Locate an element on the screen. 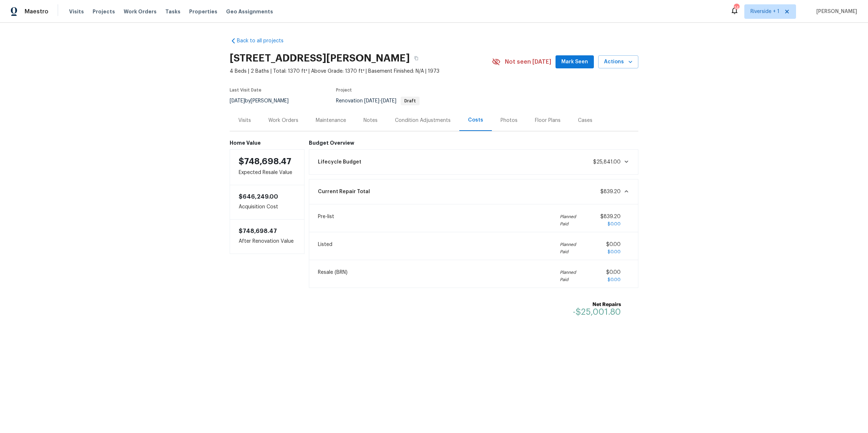  div: Maintenance is located at coordinates (331, 121).